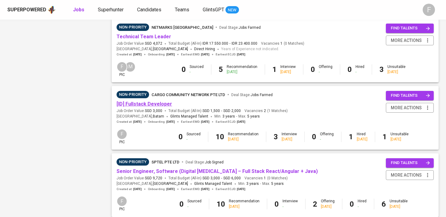  I want to click on div: M, so click(130, 67).